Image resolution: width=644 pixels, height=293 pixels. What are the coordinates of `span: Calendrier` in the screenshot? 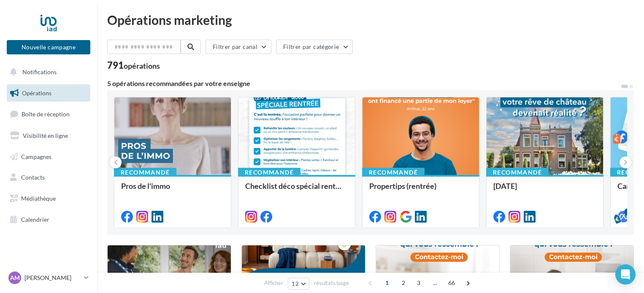 It's located at (35, 219).